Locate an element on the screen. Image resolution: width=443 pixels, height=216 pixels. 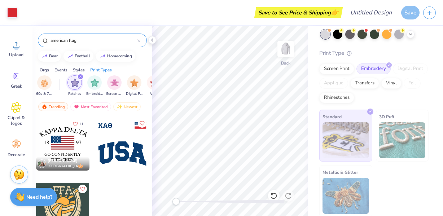
img: Metallic & Glitter is located at coordinates (345, 196).